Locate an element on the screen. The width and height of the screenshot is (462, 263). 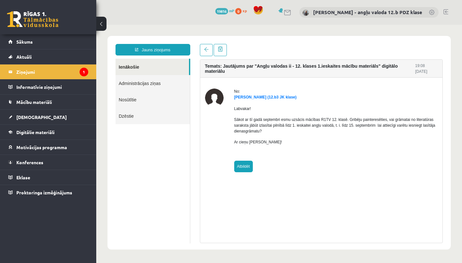
img: Gregors Pauliņš is located at coordinates (118, 73).